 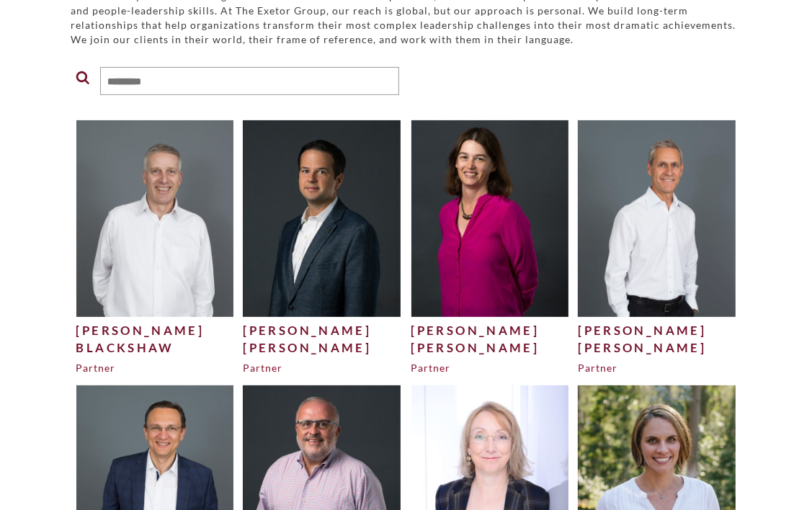 What do you see at coordinates (321, 218) in the screenshot?
I see `img: Philipp-Ebert_edited-1-500x625.jpg` at bounding box center [321, 218].